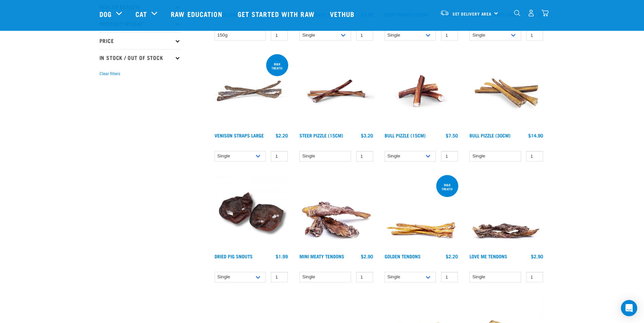 This screenshot has width=644, height=323. What do you see at coordinates (277, 66) in the screenshot?
I see `div: BULK TREATS!` at bounding box center [277, 66].